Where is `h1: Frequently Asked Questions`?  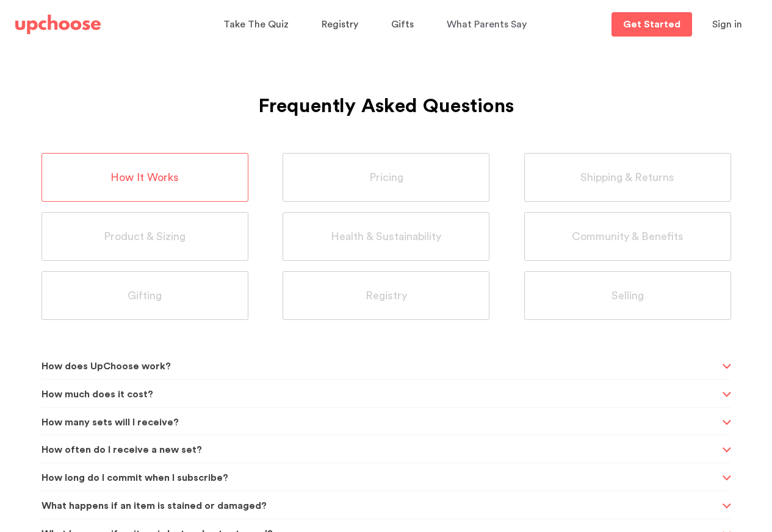 h1: Frequently Asked Questions is located at coordinates (386, 93).